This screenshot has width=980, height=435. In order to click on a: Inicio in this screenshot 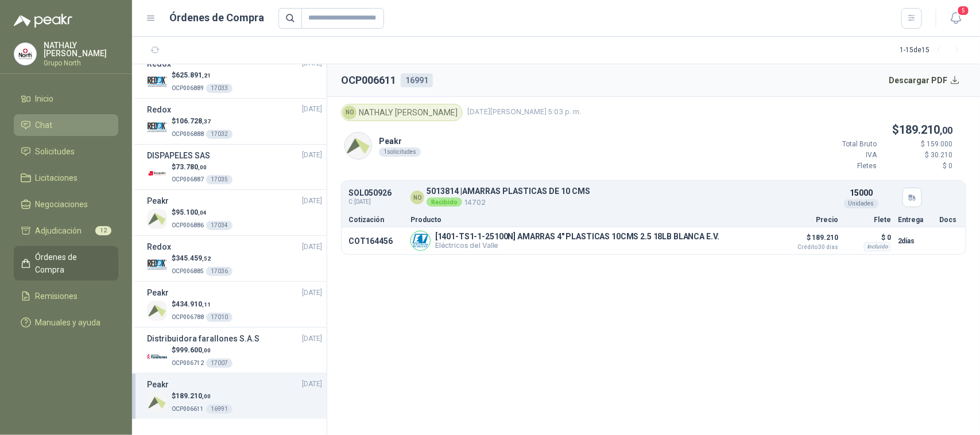, I will do `click(66, 99)`.